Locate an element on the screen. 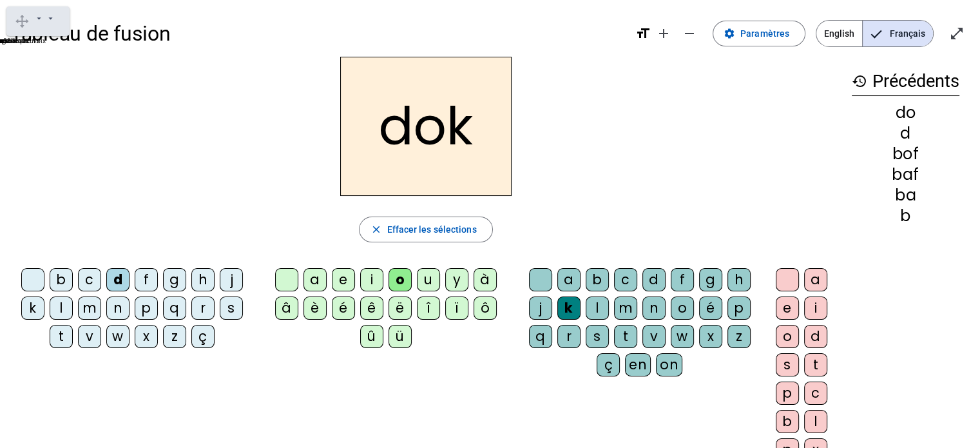 This screenshot has width=980, height=448. div: on is located at coordinates (669, 365).